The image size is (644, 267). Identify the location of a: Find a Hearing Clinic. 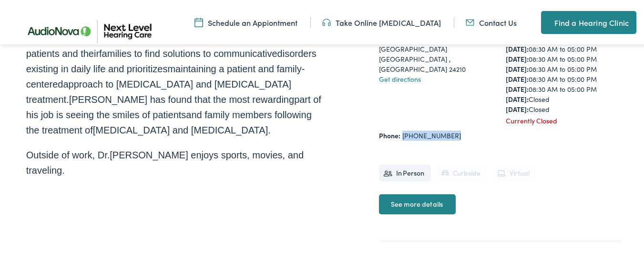
(589, 21).